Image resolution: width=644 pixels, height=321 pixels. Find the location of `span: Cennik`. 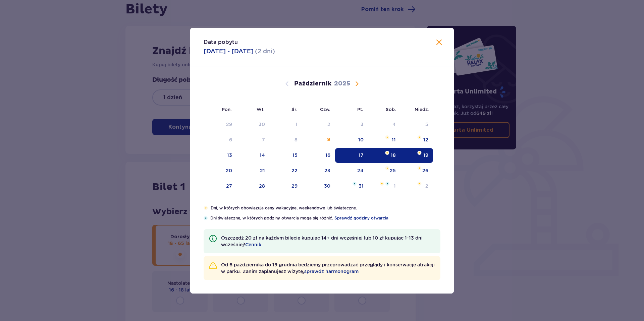

span: Cennik is located at coordinates (253, 245).